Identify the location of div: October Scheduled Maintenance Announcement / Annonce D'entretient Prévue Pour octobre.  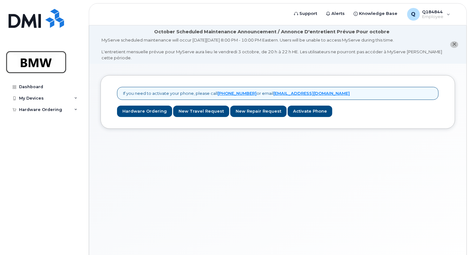
(272, 32).